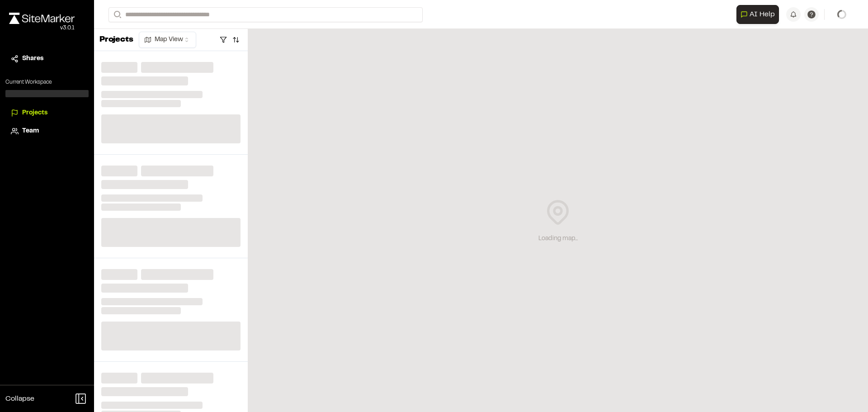 The width and height of the screenshot is (868, 412). I want to click on div: Oh geez...please don't..., so click(42, 28).